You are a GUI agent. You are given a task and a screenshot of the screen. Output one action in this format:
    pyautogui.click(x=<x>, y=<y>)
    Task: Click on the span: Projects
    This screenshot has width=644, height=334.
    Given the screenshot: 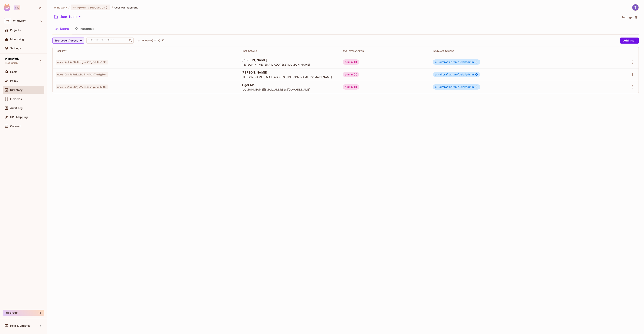 What is the action you would take?
    pyautogui.click(x=16, y=30)
    